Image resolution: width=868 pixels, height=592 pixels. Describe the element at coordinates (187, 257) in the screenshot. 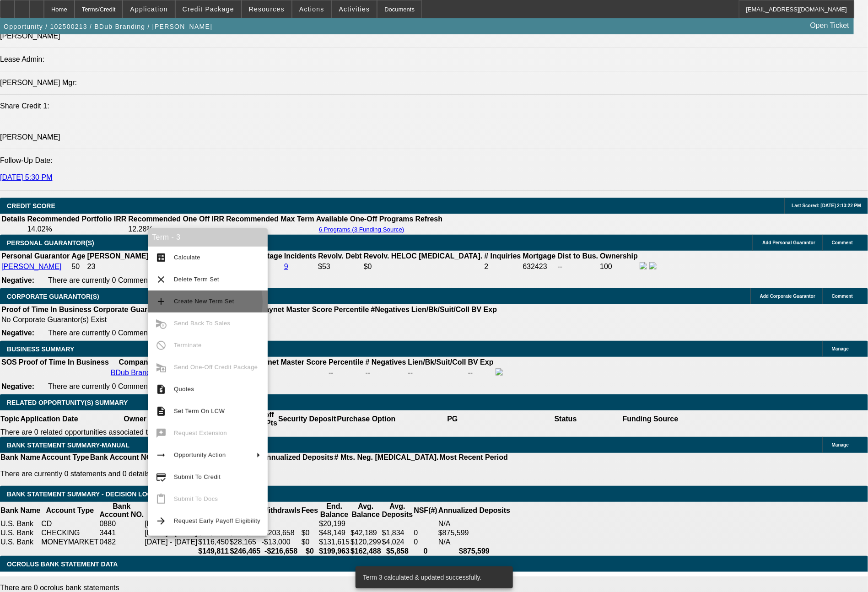

I see `span: Calculate` at that location.